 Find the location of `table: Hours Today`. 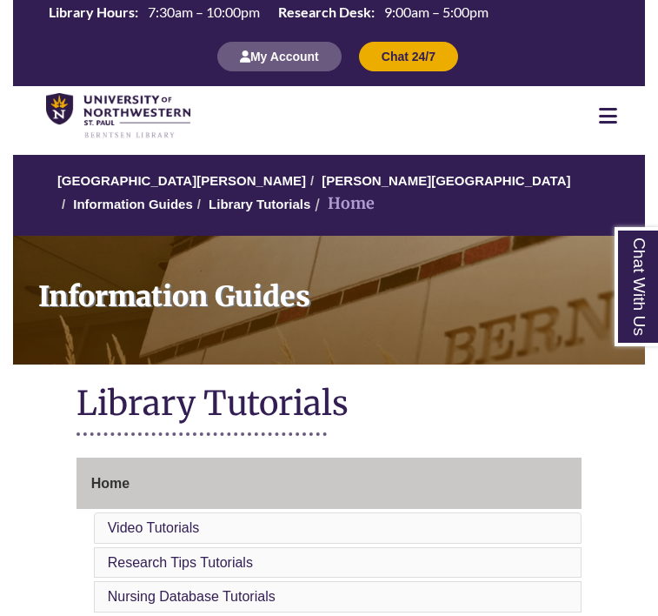

table: Hours Today is located at coordinates (269, 12).